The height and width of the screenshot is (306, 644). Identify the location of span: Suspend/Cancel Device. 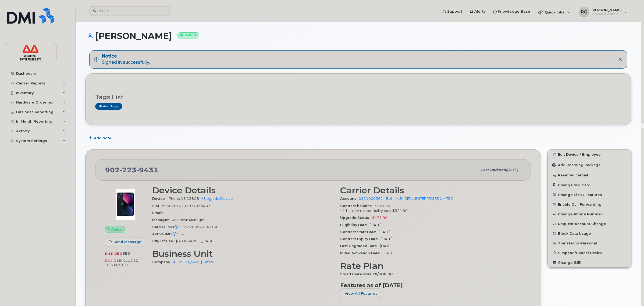
(580, 253).